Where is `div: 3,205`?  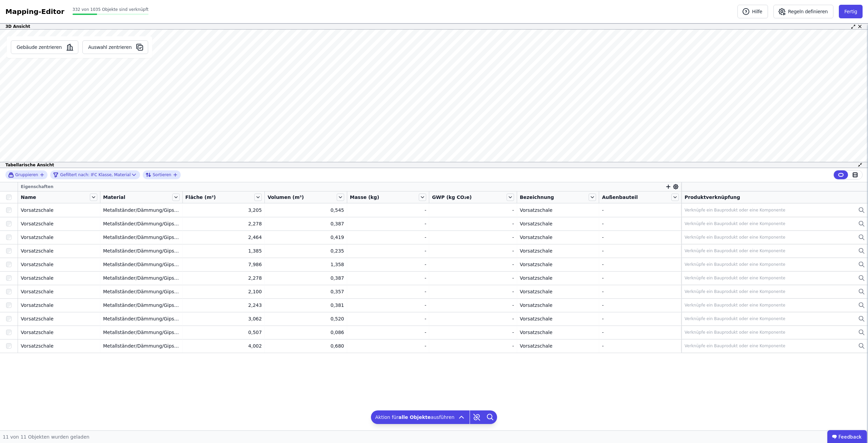
div: 3,205 is located at coordinates (224, 210).